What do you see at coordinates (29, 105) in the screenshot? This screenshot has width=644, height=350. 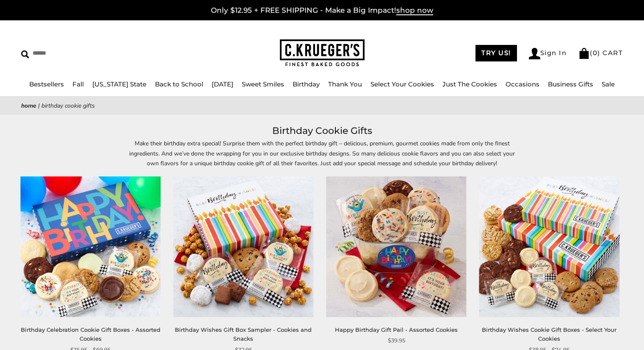 I see `a: Home` at bounding box center [29, 105].